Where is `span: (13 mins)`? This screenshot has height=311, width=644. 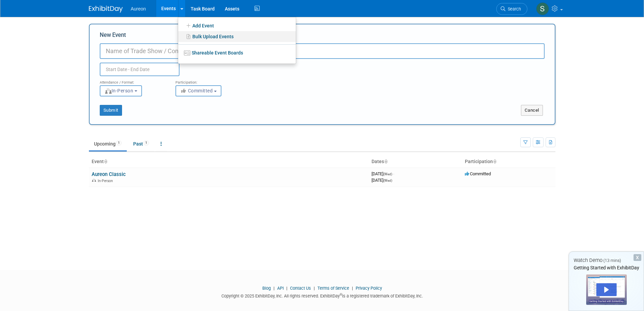
span: (13 mins) is located at coordinates (612, 260).